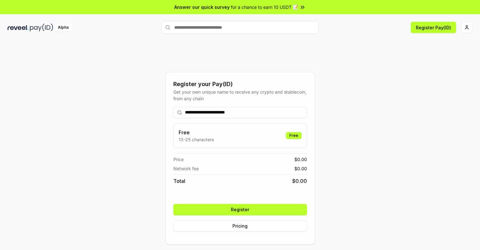  Describe the element at coordinates (240, 95) in the screenshot. I see `div: Get your own unique name to receive any crypto and stablecoin, from any chain` at that location.